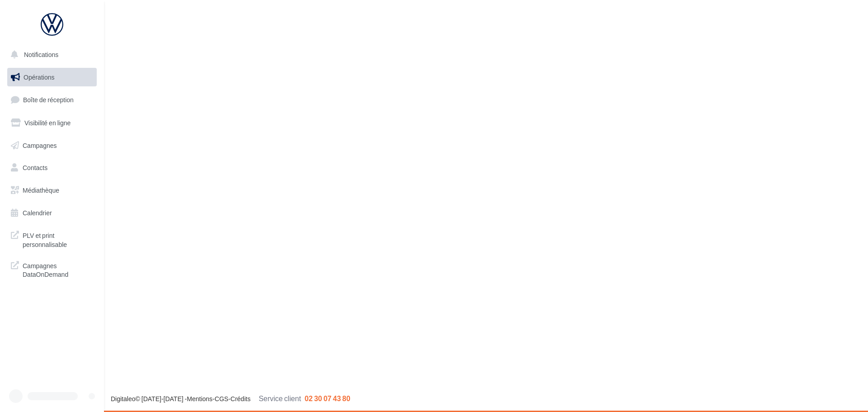 This screenshot has width=868, height=412. I want to click on a: Digitaleo, so click(123, 398).